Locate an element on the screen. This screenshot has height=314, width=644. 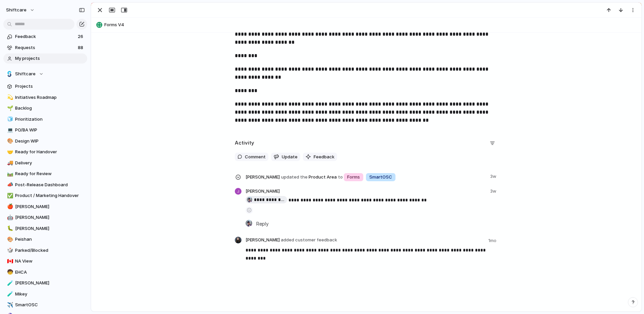
a: 🎨Design WIP is located at coordinates (46, 141).